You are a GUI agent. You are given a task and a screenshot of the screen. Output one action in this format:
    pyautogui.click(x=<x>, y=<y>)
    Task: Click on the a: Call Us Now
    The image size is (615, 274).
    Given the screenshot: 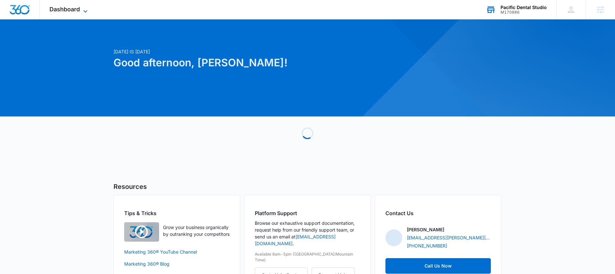 What is the action you would take?
    pyautogui.click(x=438, y=266)
    